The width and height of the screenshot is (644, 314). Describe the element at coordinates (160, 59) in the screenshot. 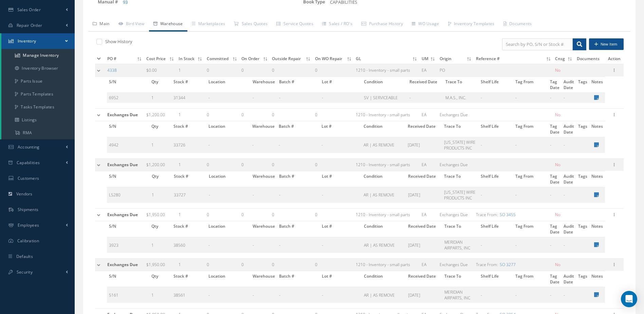

I see `th: Cost Price` at that location.